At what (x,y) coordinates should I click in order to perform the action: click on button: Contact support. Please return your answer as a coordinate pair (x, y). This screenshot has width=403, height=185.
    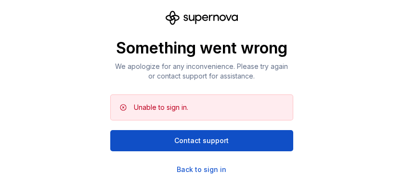
    Looking at the image, I should click on (202, 141).